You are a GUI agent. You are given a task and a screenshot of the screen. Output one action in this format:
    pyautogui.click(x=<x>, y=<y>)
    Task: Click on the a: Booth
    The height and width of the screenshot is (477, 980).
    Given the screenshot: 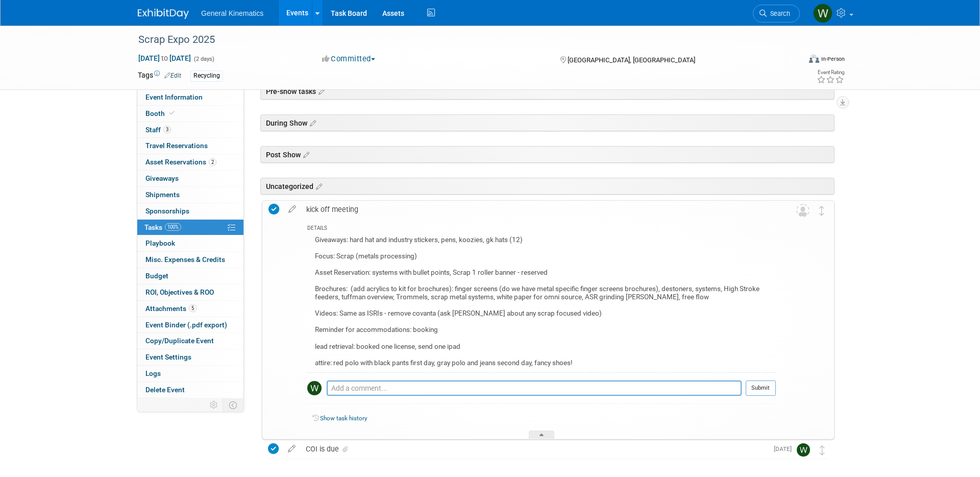 What is the action you would take?
    pyautogui.click(x=191, y=113)
    